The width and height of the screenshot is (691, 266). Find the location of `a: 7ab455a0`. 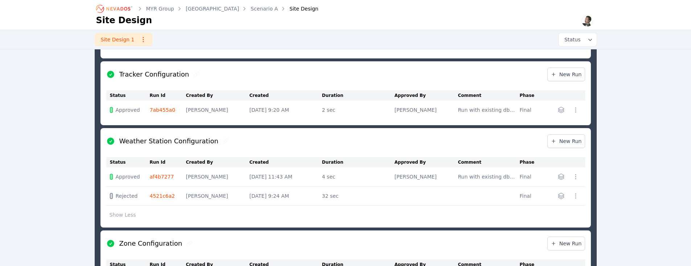

a: 7ab455a0 is located at coordinates (163, 110).